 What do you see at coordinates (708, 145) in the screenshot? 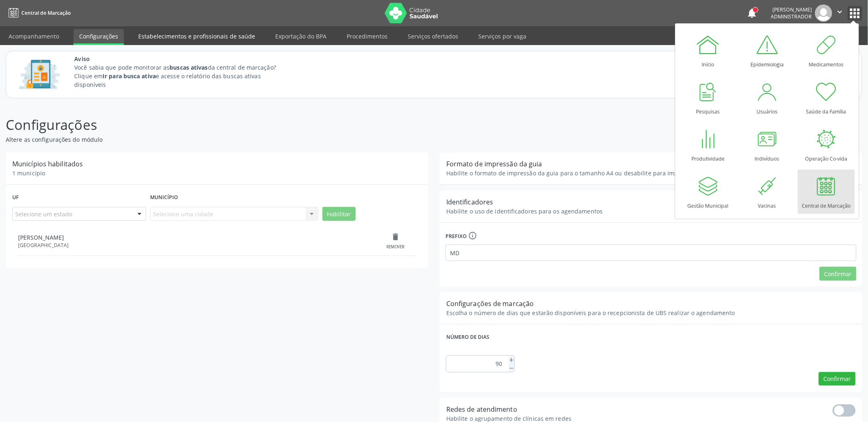
I see `a: Produtividade` at bounding box center [708, 145].